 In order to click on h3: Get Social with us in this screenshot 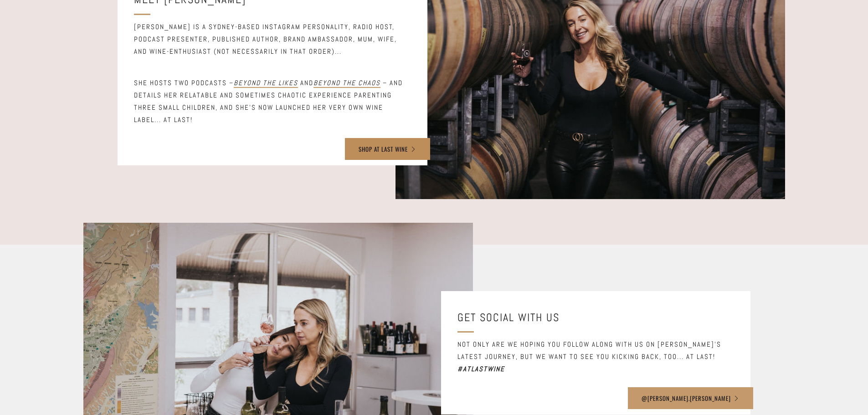, I will do `click(596, 317)`.